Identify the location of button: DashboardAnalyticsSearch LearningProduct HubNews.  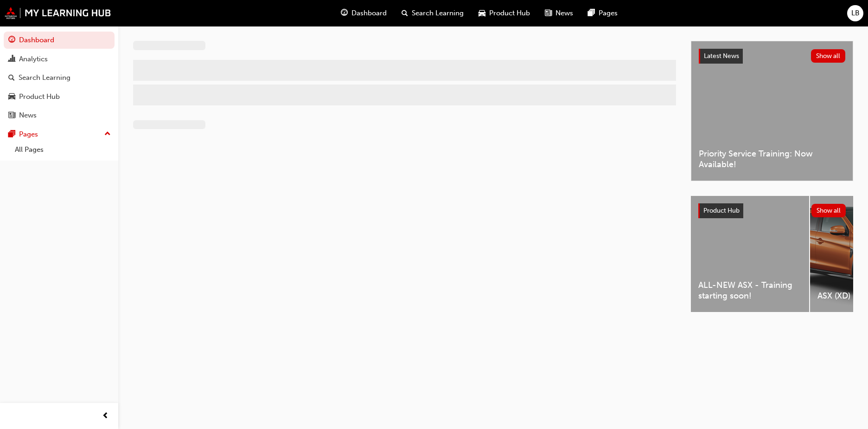
(59, 78).